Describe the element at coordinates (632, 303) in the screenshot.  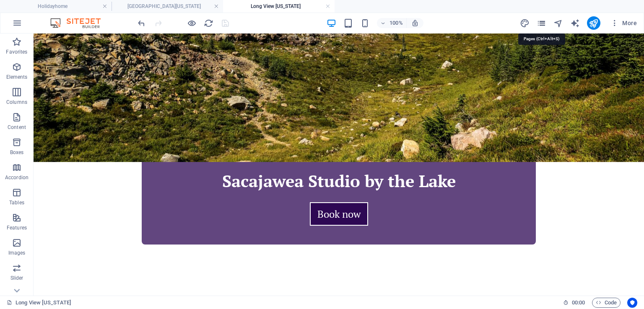
I see `button: Usercentrics` at that location.